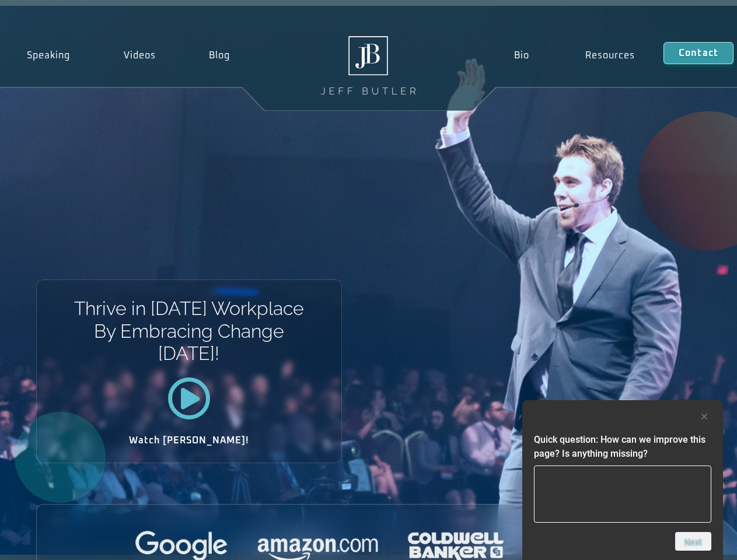 The image size is (737, 560). I want to click on a: Videos, so click(140, 55).